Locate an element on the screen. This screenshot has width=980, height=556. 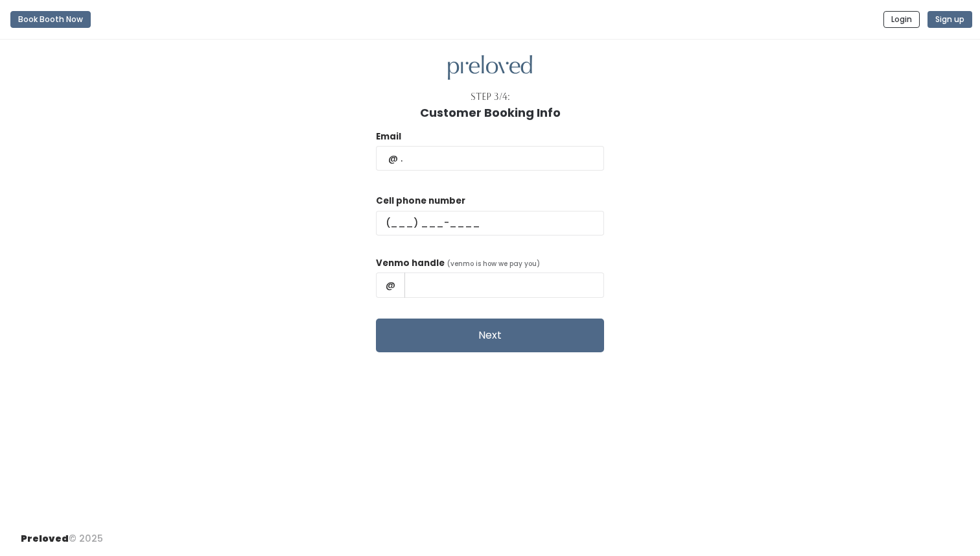
label: Cell phone number is located at coordinates (421, 201).